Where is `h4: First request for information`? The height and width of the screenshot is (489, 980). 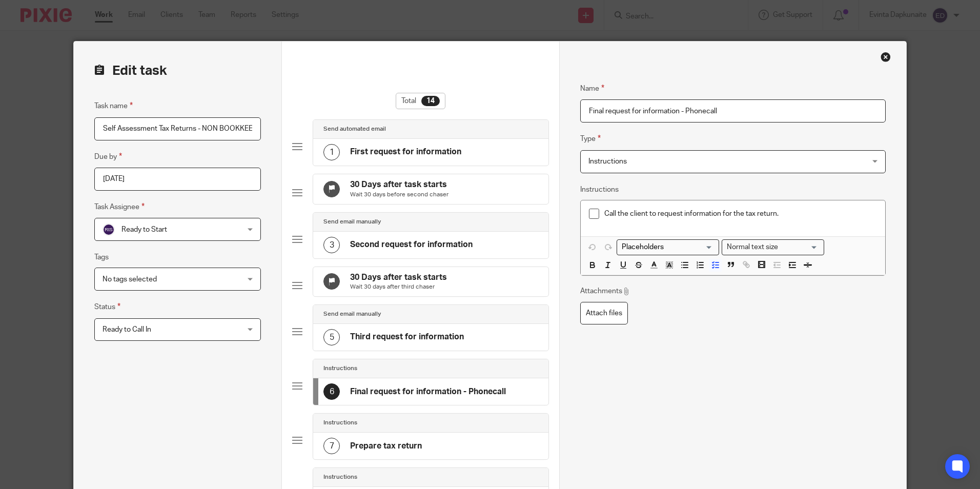 h4: First request for information is located at coordinates (405, 152).